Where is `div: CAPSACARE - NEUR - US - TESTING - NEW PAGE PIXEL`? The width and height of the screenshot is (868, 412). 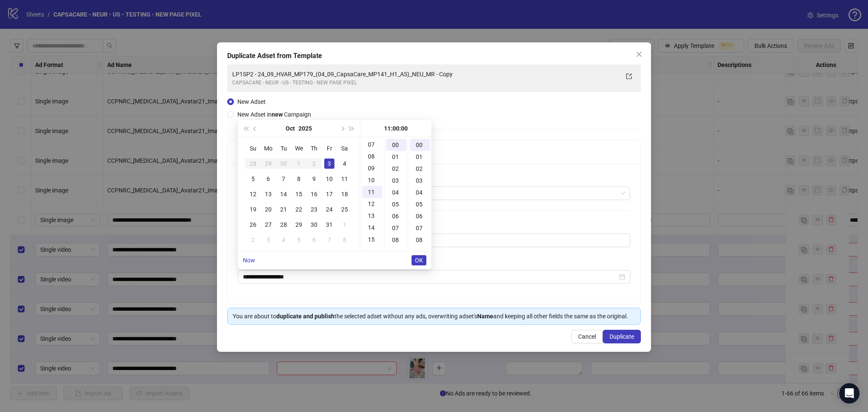 div: CAPSACARE - NEUR - US - TESTING - NEW PAGE PIXEL is located at coordinates (426, 83).